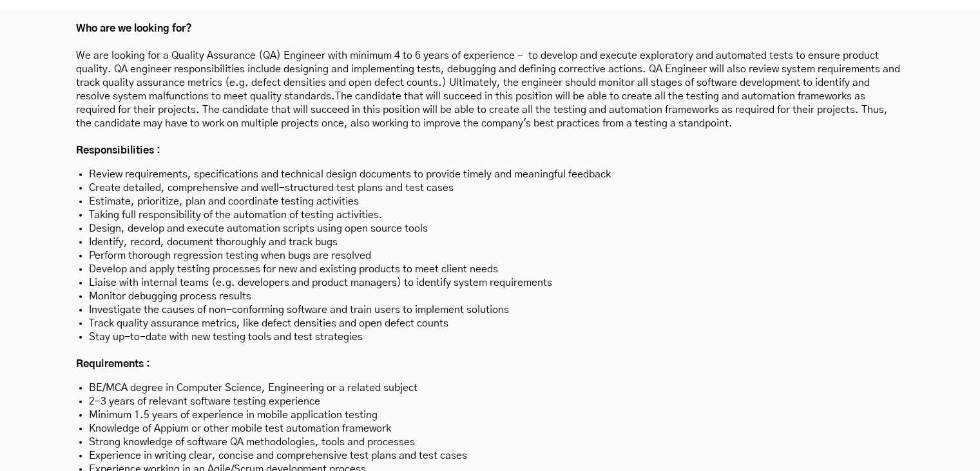 Image resolution: width=980 pixels, height=471 pixels. I want to click on li: Develop and apply testing processes for new and existing products to meet client needs, so click(490, 269).